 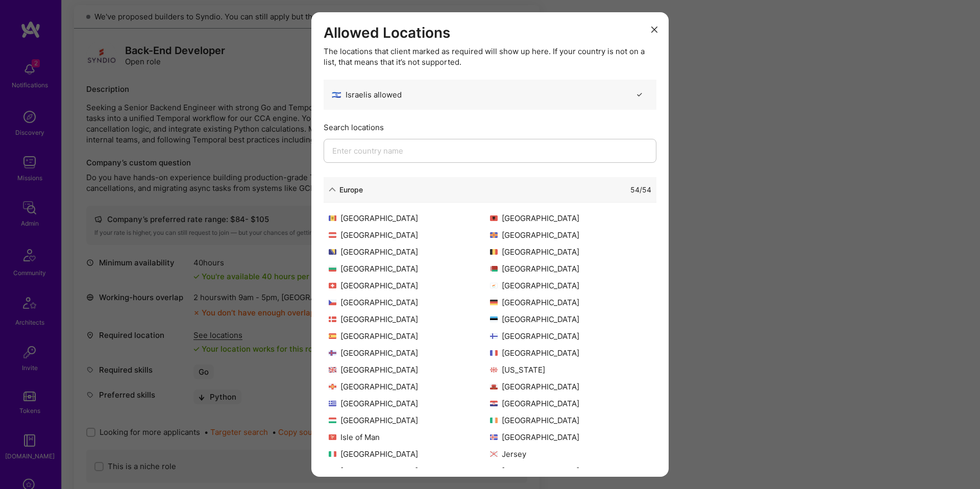 What do you see at coordinates (332, 404) in the screenshot?
I see `img: Greece` at bounding box center [332, 404].